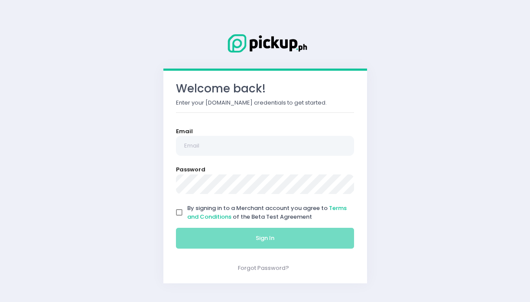  Describe the element at coordinates (184, 131) in the screenshot. I see `label: Email` at that location.